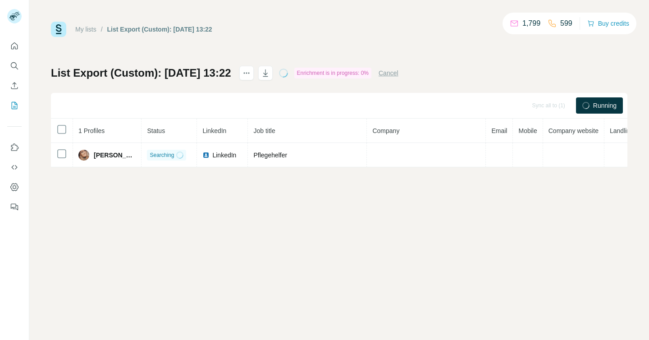 The width and height of the screenshot is (649, 340). What do you see at coordinates (156, 131) in the screenshot?
I see `span: Status` at bounding box center [156, 131].